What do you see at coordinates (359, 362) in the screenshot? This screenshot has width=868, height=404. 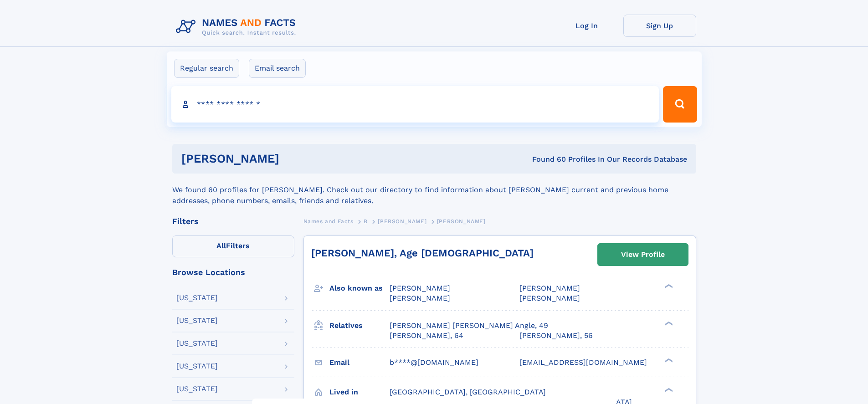 I see `h3: Email` at bounding box center [359, 362].